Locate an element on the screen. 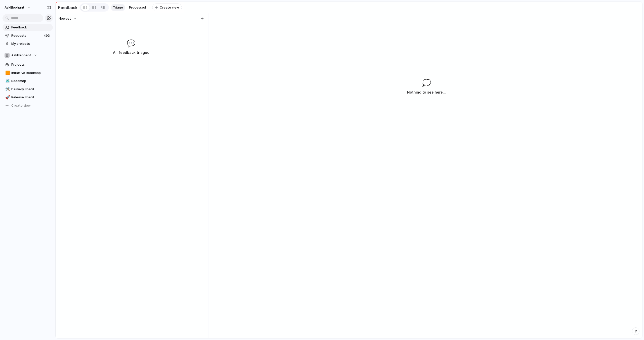 Image resolution: width=644 pixels, height=340 pixels. a: 🗺️Roadmap is located at coordinates (28, 81).